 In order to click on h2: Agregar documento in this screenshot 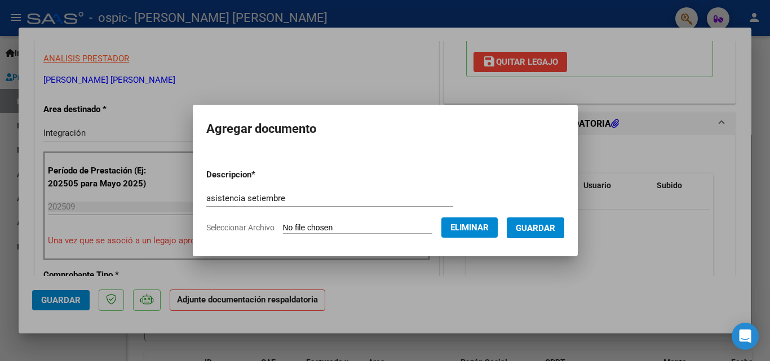, I will do `click(385, 129)`.